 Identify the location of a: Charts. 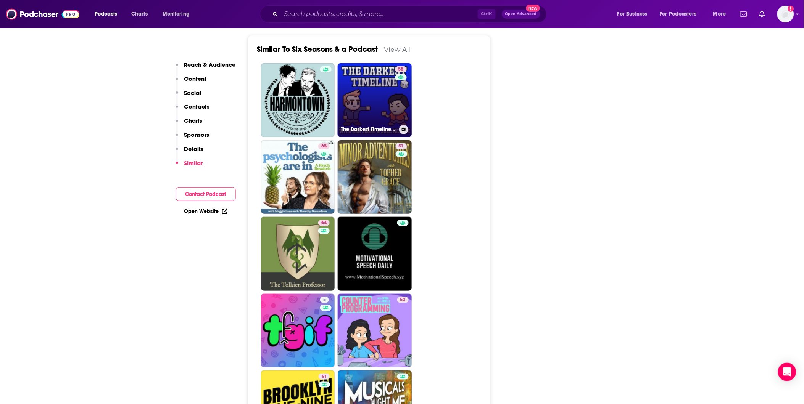
(139, 14).